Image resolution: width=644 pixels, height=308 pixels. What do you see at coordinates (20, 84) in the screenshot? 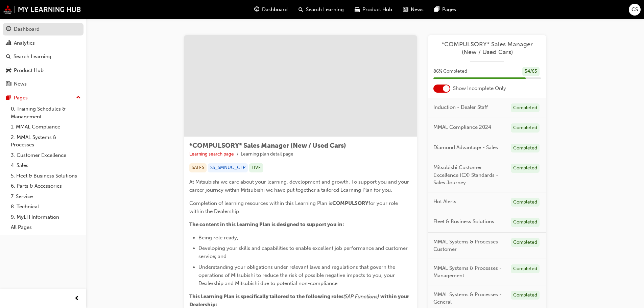
I see `div: News` at bounding box center [20, 84].